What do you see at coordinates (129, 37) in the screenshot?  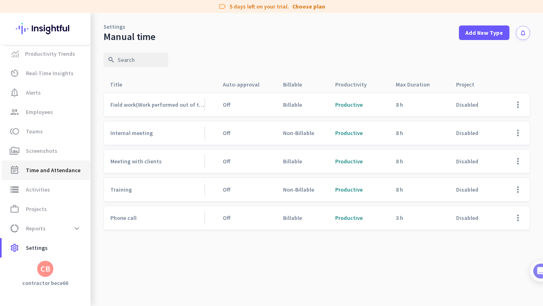 I see `div: Manual time` at bounding box center [129, 37].